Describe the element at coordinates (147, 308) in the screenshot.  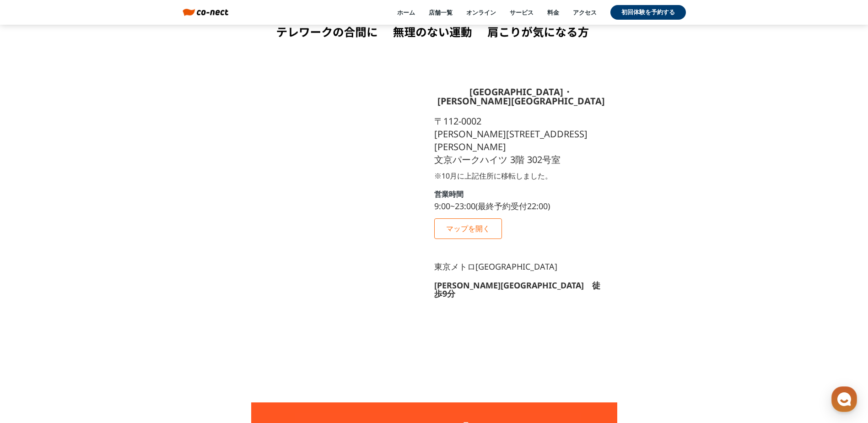
I see `span: 設定` at that location.